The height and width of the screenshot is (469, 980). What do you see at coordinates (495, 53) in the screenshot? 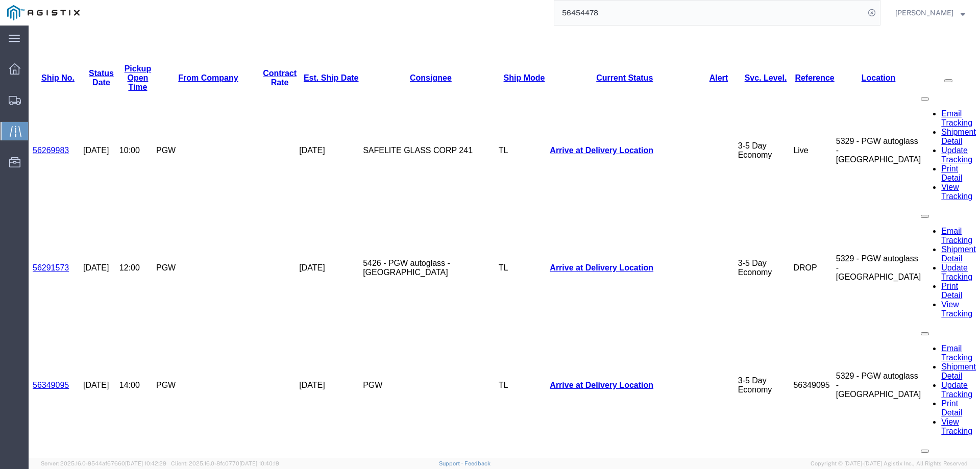
I see `th: Ship Mode` at bounding box center [495, 53].